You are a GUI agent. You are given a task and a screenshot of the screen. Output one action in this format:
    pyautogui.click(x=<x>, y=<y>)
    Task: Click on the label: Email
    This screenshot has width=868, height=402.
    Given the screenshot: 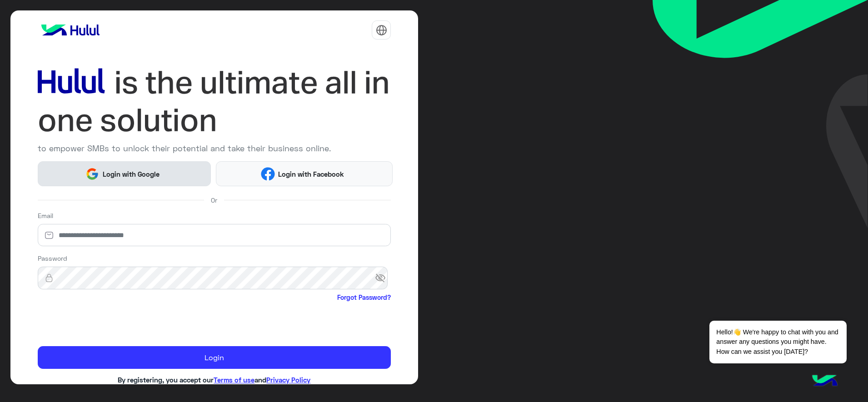 What is the action you would take?
    pyautogui.click(x=45, y=216)
    